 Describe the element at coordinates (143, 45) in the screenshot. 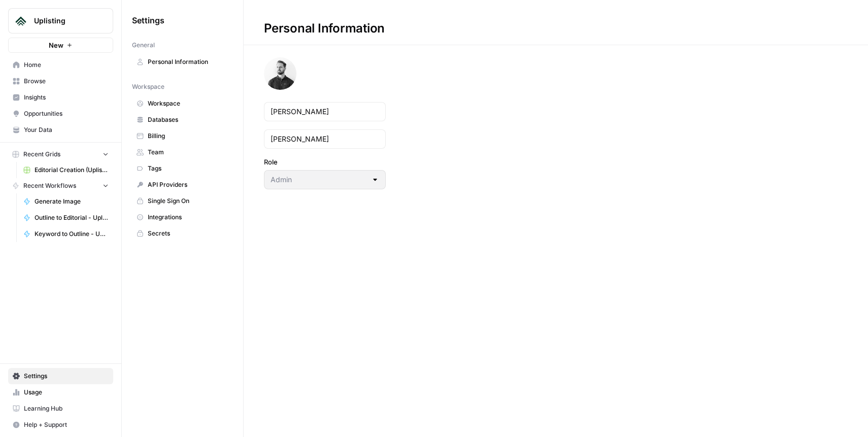

I see `span: General` at that location.